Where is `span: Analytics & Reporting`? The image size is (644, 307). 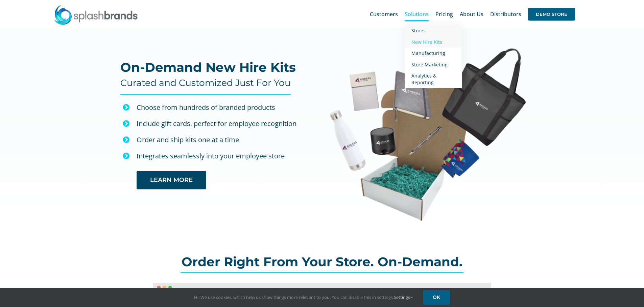 span: Analytics & Reporting is located at coordinates (424, 79).